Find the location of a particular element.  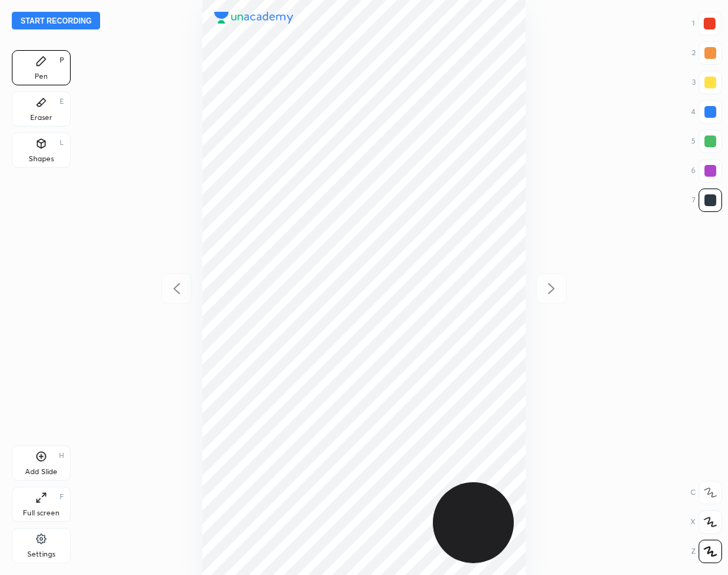

div: Full screen is located at coordinates (41, 513).